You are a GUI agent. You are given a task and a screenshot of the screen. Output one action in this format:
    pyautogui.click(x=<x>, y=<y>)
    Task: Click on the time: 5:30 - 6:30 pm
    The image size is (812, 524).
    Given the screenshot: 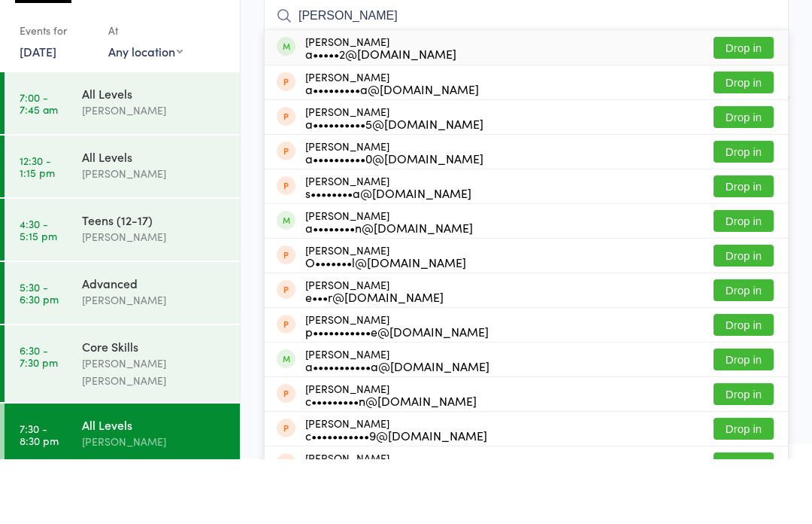 What is the action you would take?
    pyautogui.click(x=39, y=358)
    